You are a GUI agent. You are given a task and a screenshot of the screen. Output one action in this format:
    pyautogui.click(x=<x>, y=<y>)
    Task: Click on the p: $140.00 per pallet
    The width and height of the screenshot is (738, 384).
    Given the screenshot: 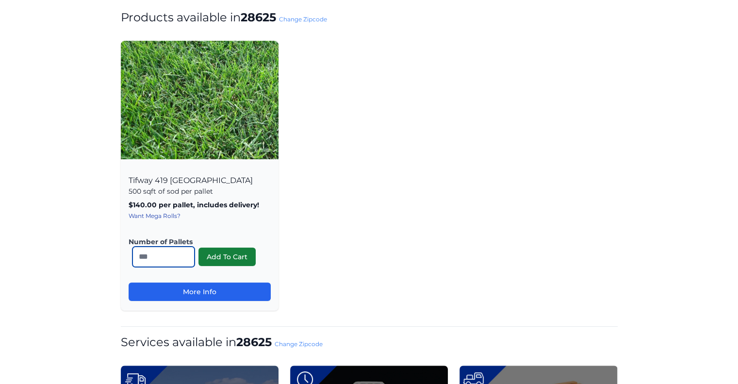 What is the action you would take?
    pyautogui.click(x=199, y=205)
    